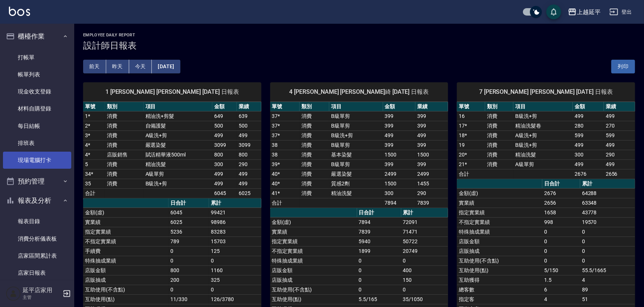 The image size is (644, 307). Describe the element at coordinates (561, 203) in the screenshot. I see `td: 2656` at that location.